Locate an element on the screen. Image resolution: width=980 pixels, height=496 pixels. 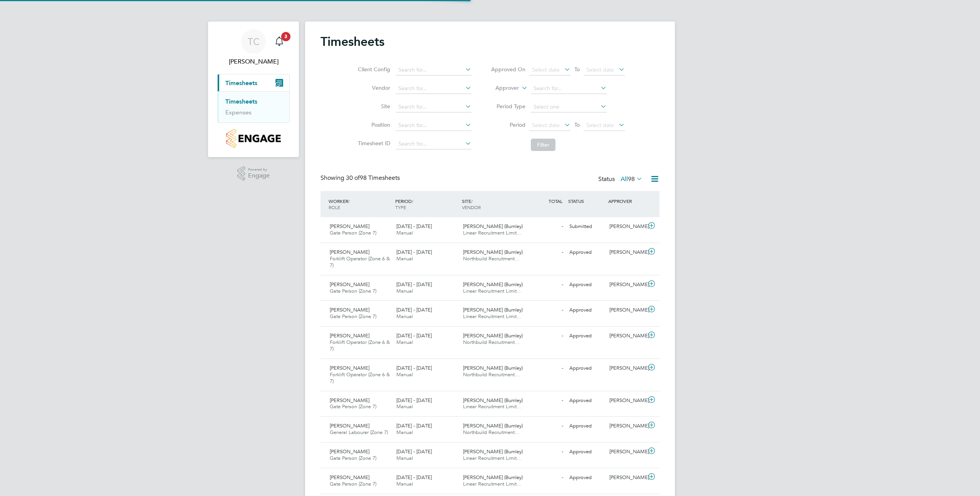
div: Submitted is located at coordinates (586, 227).